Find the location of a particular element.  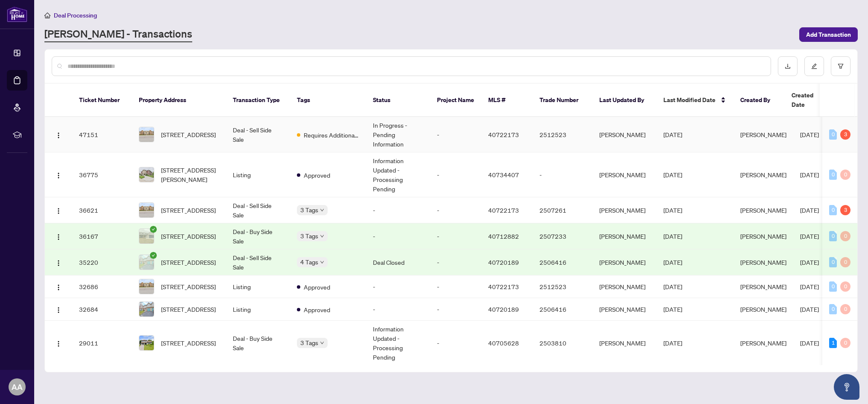

th: Created By is located at coordinates (760, 101).